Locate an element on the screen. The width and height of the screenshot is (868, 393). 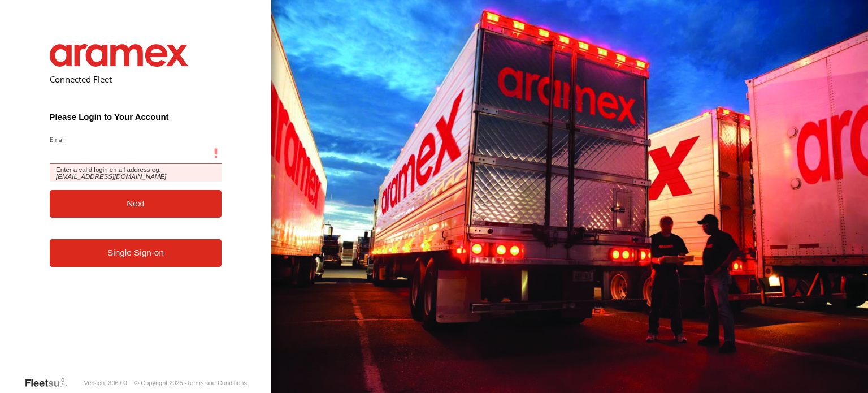
img: Aramex is located at coordinates (119, 56).